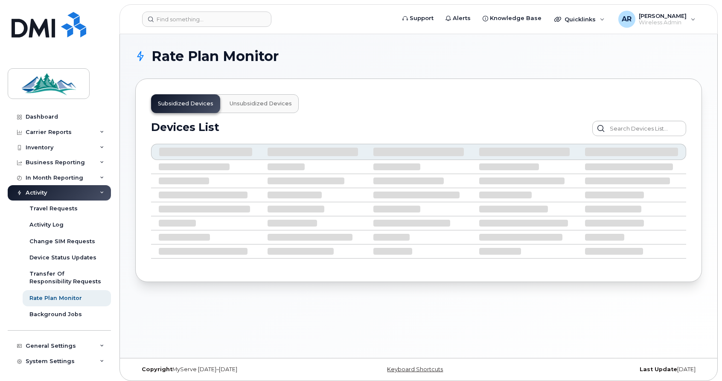 Image resolution: width=722 pixels, height=381 pixels. I want to click on strong: Last Update, so click(658, 369).